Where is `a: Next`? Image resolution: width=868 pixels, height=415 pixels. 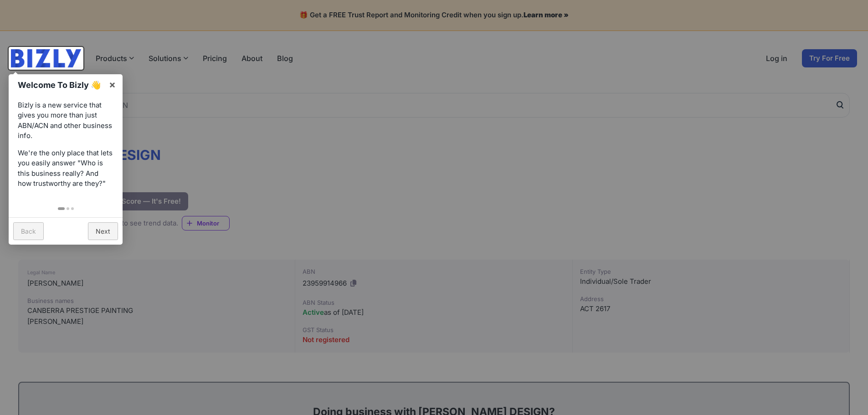 a: Next is located at coordinates (103, 230).